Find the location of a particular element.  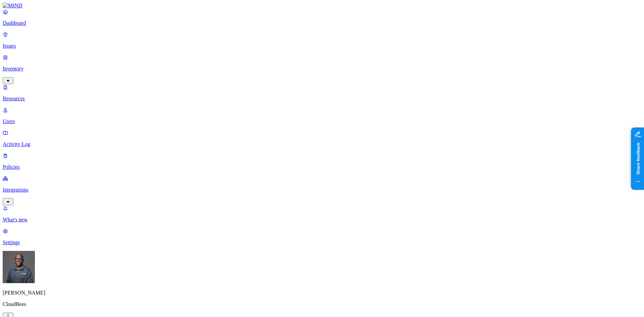

p: Activity Log is located at coordinates (322, 144).